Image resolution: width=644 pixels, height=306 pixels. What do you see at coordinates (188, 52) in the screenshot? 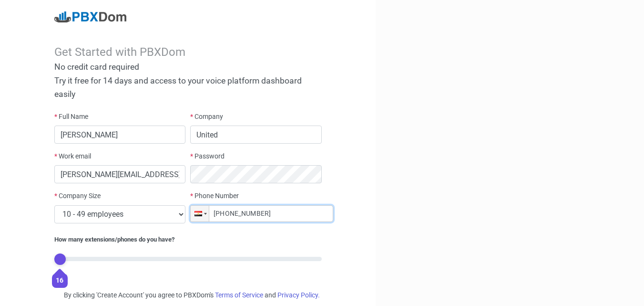
I see `div: Get Started with PBXDom` at bounding box center [188, 52].